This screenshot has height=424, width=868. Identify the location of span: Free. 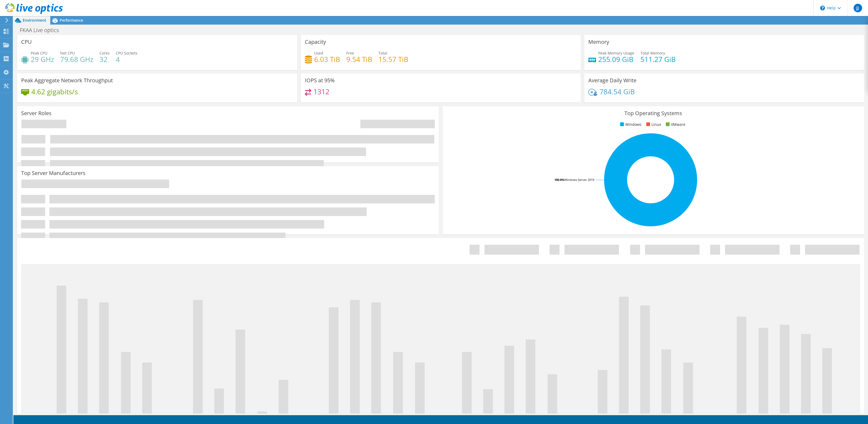
(350, 53).